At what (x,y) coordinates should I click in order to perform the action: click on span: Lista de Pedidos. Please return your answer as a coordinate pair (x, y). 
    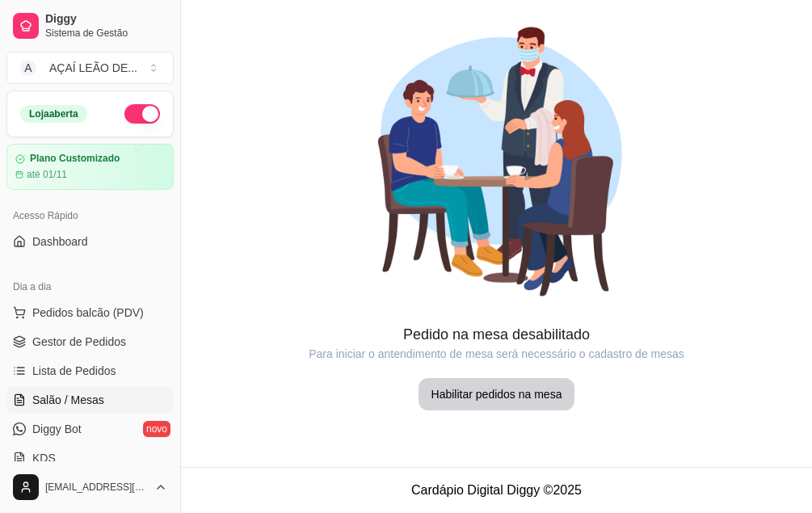
    Looking at the image, I should click on (74, 371).